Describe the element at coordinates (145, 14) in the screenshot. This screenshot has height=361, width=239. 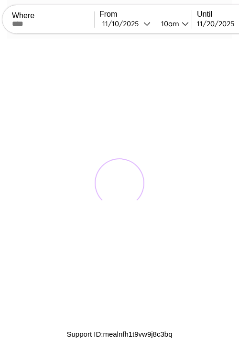
I see `label: From` at that location.